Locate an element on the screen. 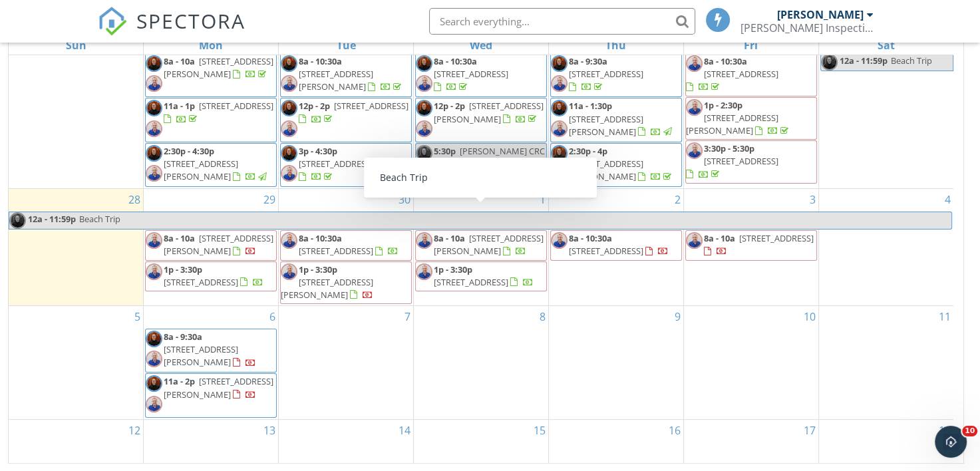  a: Saturday is located at coordinates (886, 45).